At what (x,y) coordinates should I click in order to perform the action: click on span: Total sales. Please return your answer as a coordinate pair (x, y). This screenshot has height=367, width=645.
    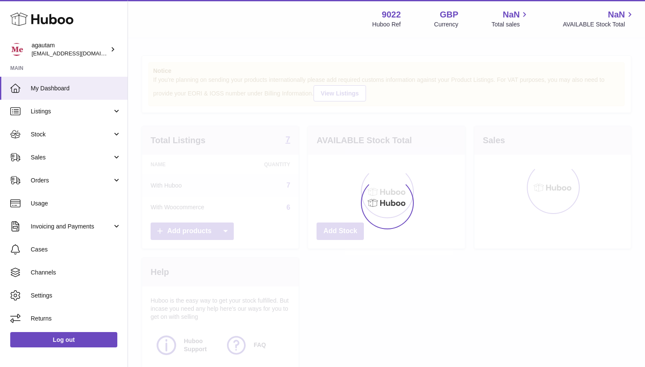
    Looking at the image, I should click on (510, 24).